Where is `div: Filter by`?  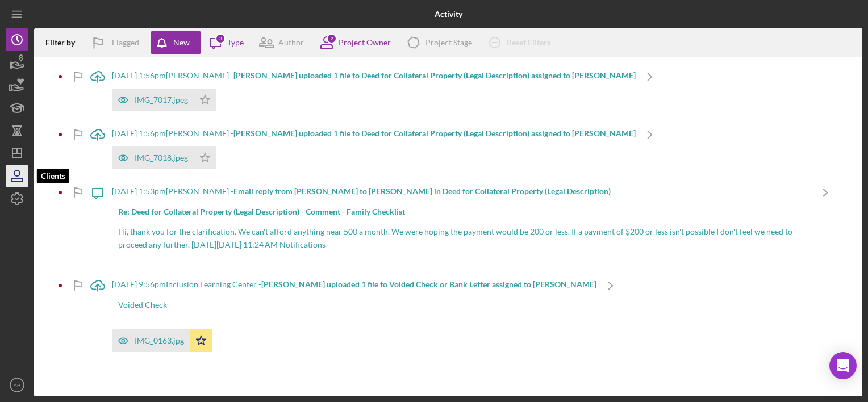 div: Filter by is located at coordinates (64, 43).